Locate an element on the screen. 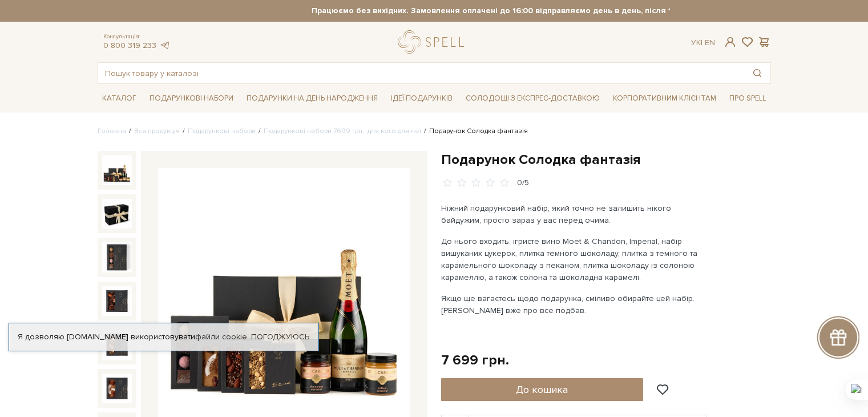 This screenshot has height=417, width=868. span: До кошика is located at coordinates (541, 389).